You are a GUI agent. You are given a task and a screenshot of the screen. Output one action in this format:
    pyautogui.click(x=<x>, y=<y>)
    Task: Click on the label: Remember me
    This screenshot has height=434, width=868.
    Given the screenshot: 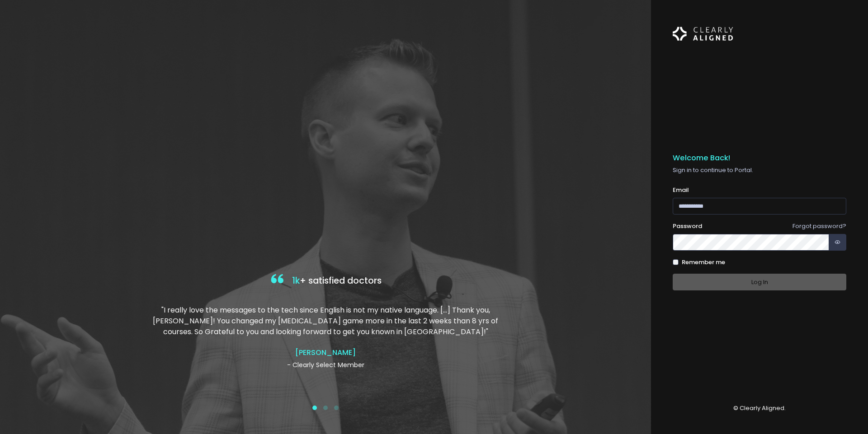 What is the action you would take?
    pyautogui.click(x=703, y=262)
    